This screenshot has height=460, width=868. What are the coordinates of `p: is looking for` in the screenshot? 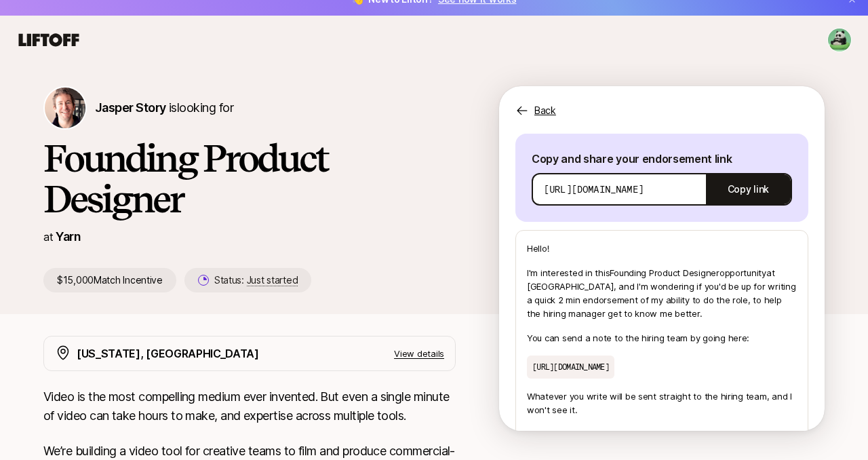 It's located at (165, 107).